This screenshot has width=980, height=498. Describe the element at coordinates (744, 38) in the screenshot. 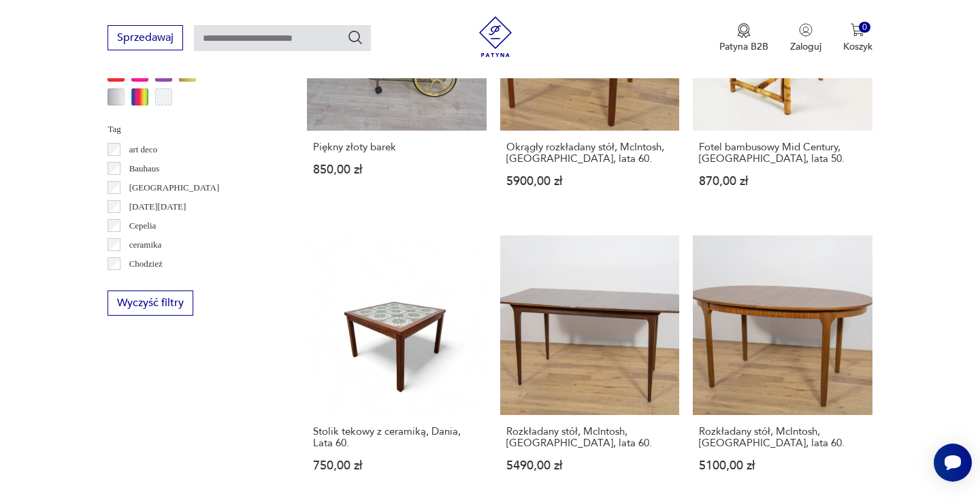

I see `button: Patyna B2B` at that location.